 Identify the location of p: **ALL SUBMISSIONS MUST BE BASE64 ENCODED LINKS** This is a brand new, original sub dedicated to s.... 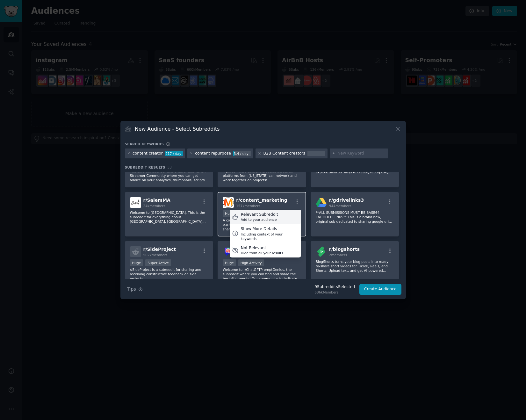
(355, 217).